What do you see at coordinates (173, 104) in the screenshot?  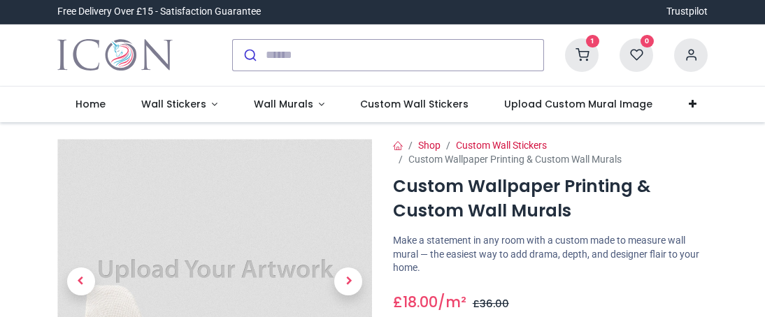 I see `span: Wall Stickers` at bounding box center [173, 104].